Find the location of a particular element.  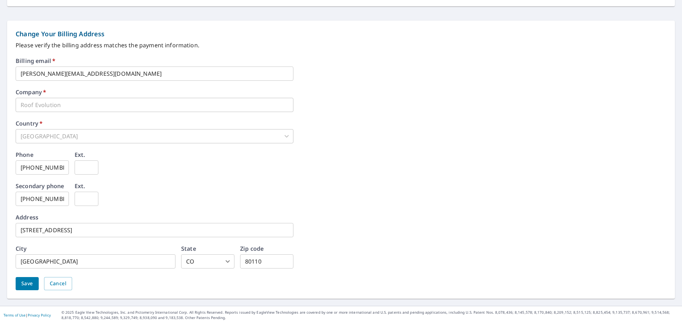

label: Address is located at coordinates (27, 217).